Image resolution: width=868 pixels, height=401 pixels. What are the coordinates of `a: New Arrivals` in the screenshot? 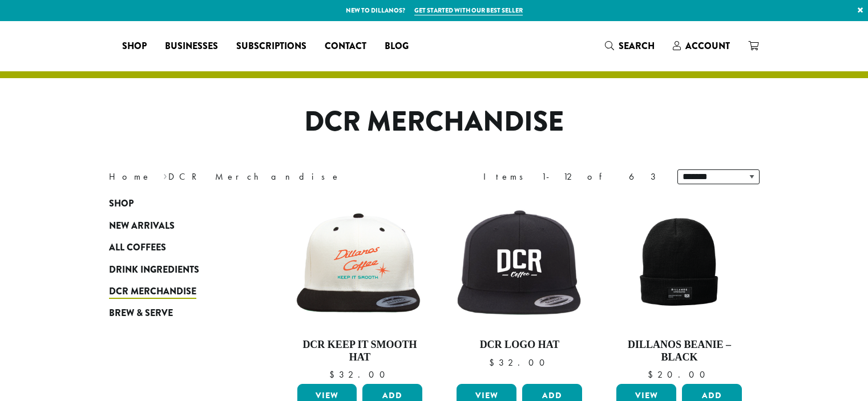 It's located at (178, 226).